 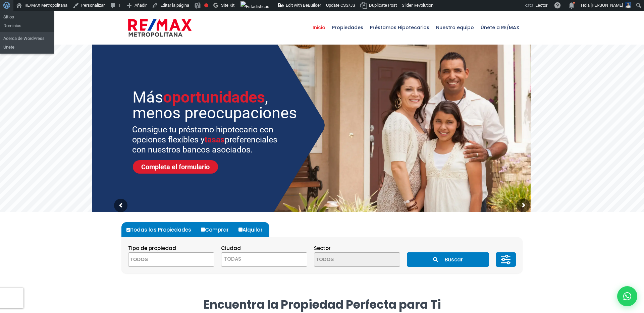 What do you see at coordinates (217, 229) in the screenshot?
I see `label: Comprar` at bounding box center [217, 229].